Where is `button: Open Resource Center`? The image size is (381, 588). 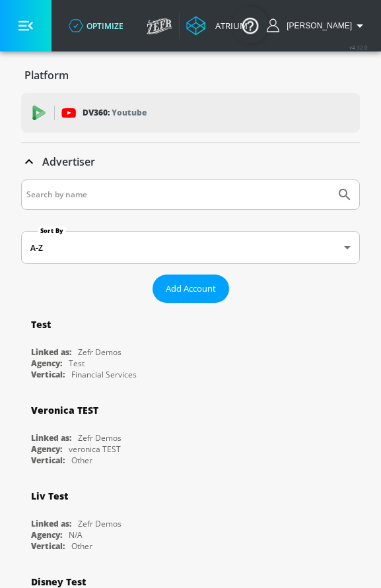 button: Open Resource Center is located at coordinates (250, 25).